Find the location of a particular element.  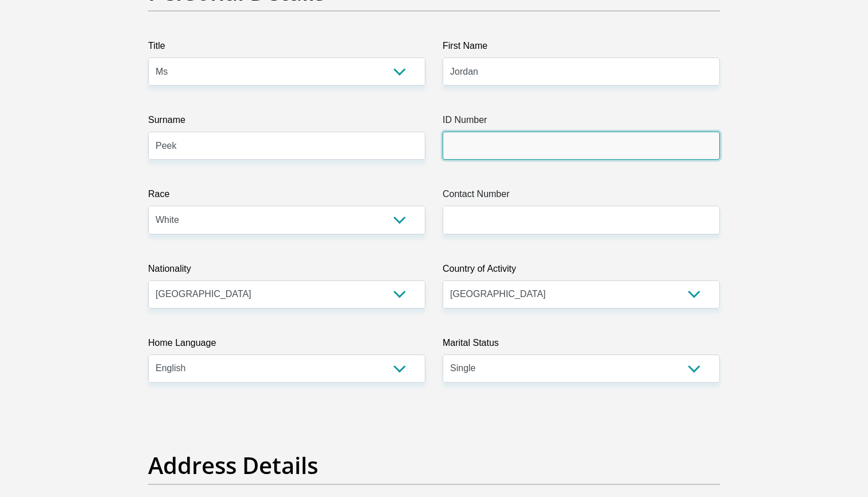

label: Contact Number is located at coordinates (581, 196).